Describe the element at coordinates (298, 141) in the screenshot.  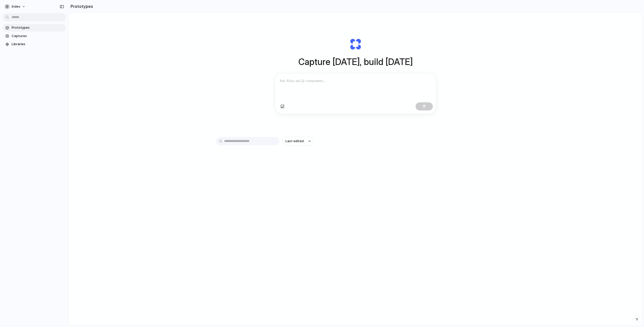
I see `button: Last edited` at that location.